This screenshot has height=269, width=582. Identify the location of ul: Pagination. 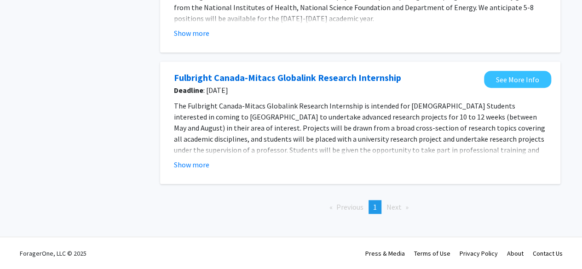
(360, 207).